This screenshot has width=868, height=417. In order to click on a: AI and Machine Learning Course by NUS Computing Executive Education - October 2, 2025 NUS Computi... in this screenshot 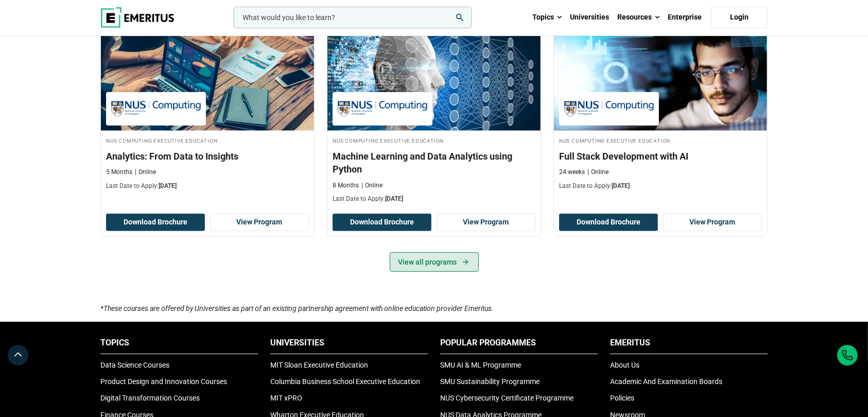, I will do `click(434, 118)`.